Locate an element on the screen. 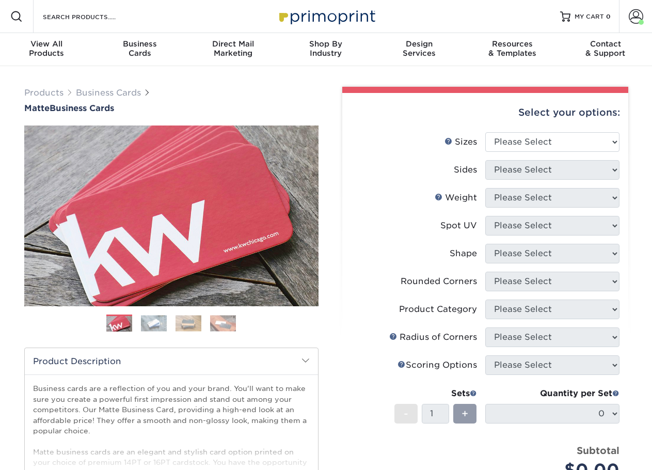  div: Cards is located at coordinates (139, 49).